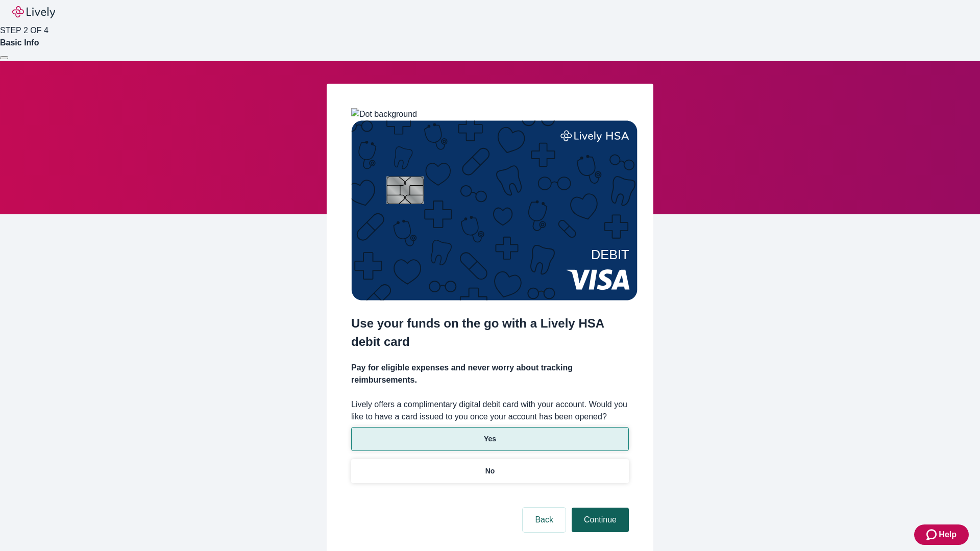 Image resolution: width=980 pixels, height=551 pixels. What do you see at coordinates (932, 535) in the screenshot?
I see `svg: Zendesk support icon` at bounding box center [932, 535].